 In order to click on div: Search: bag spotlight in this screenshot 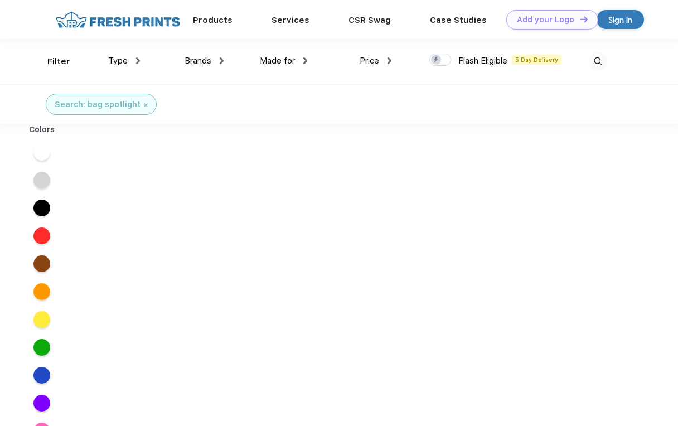, I will do `click(98, 104)`.